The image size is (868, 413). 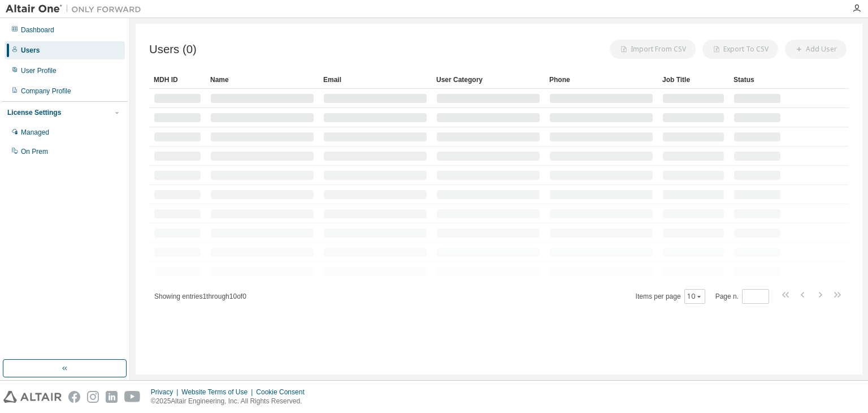 What do you see at coordinates (601, 80) in the screenshot?
I see `div: Phone` at bounding box center [601, 80].